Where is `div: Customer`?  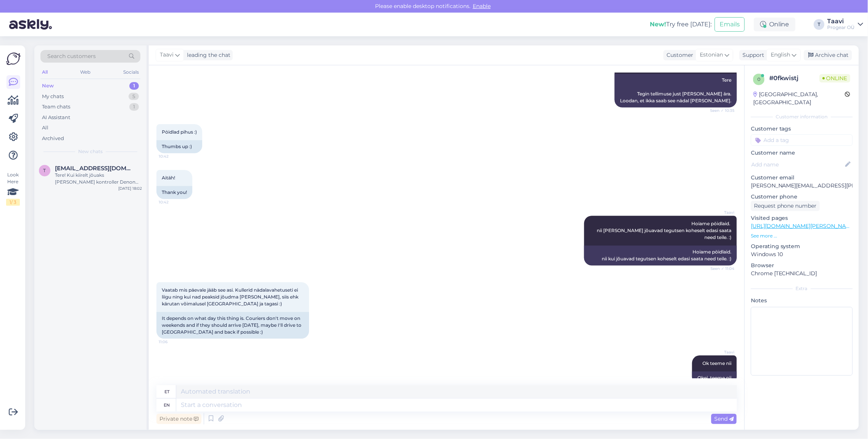 div: Customer is located at coordinates (678, 55).